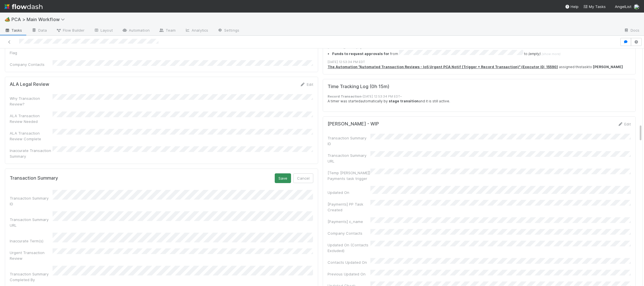 This screenshot has width=644, height=286. What do you see at coordinates (30, 85) in the screenshot?
I see `h5: ALA Legal Review` at bounding box center [30, 85].